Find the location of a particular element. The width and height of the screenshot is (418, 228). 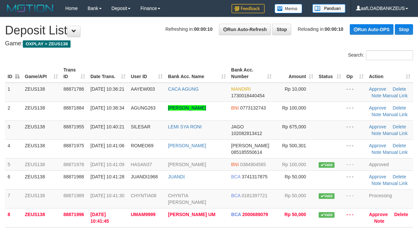

td: 1 is located at coordinates (14, 92).